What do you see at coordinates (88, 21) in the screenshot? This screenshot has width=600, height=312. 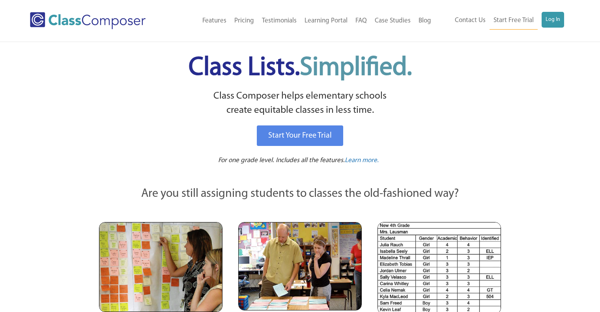 I see `img: Class Composer` at bounding box center [88, 21].